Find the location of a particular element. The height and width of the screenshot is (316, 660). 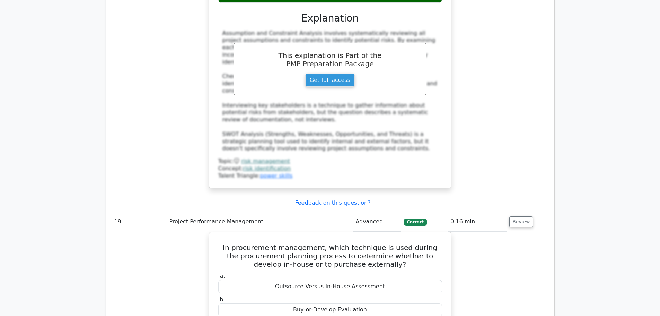

div: Talent Triangle: is located at coordinates (330, 168).